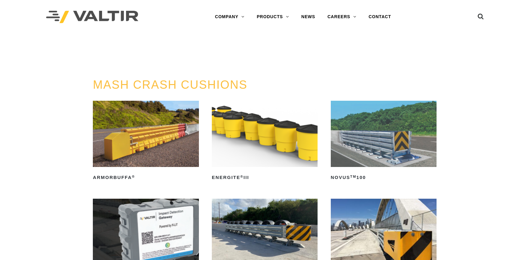  What do you see at coordinates (265, 177) in the screenshot?
I see `h2: ENERGITE III` at bounding box center [265, 177].